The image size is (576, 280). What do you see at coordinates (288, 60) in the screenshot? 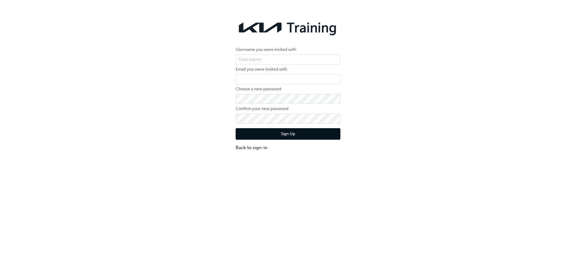
I see `input: Username` at bounding box center [288, 60].